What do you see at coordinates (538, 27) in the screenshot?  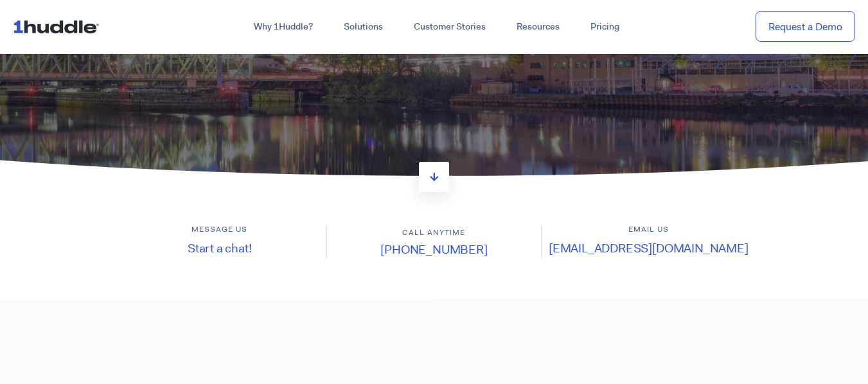 I see `a: Resources` at bounding box center [538, 27].